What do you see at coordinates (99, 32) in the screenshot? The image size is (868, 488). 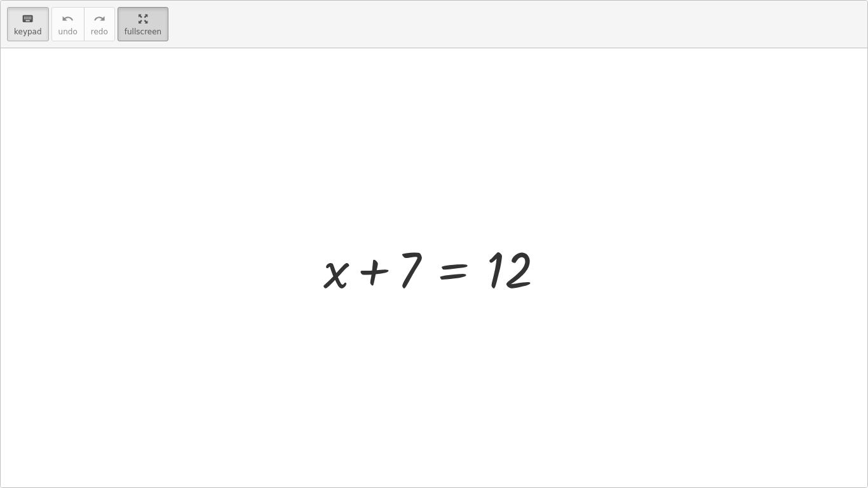 I see `span: redo` at bounding box center [99, 32].